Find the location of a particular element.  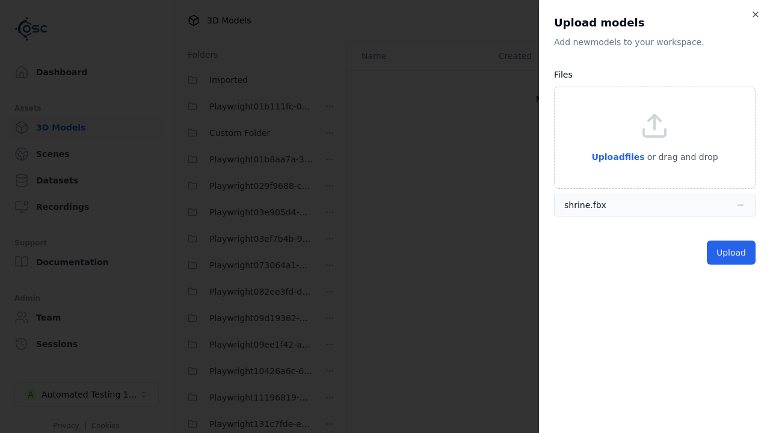

p: or drag and drop is located at coordinates (682, 157).